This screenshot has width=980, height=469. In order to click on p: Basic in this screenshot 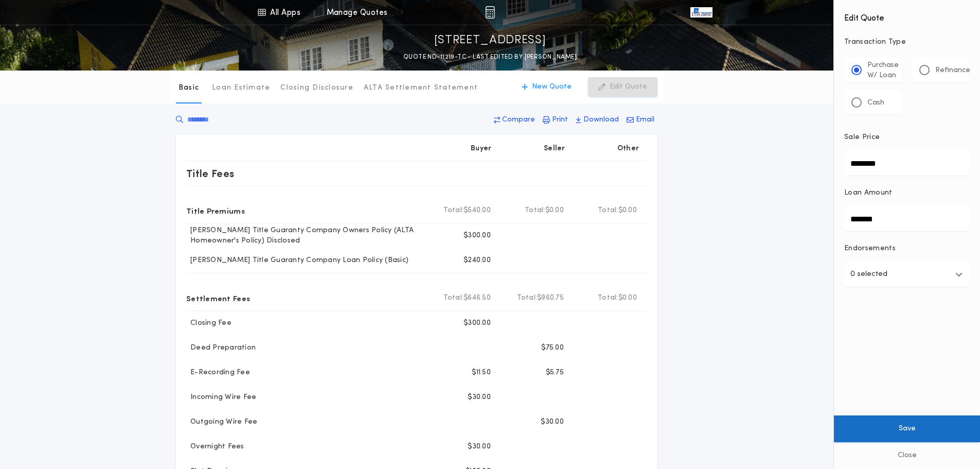, I will do `click(189, 88)`.